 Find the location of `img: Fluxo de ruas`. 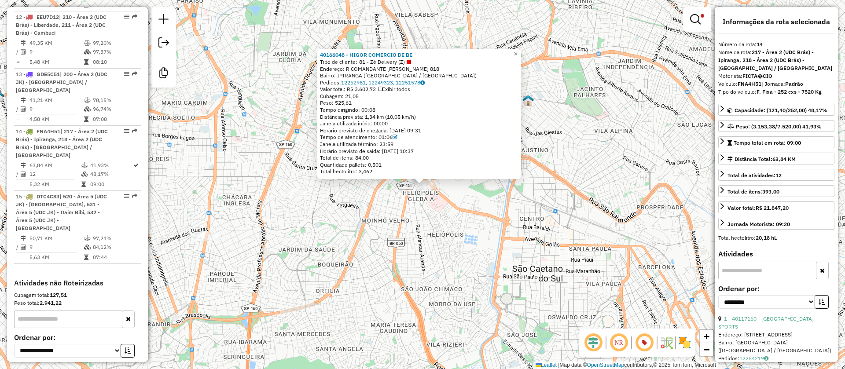

img: Fluxo de ruas is located at coordinates (667, 343).